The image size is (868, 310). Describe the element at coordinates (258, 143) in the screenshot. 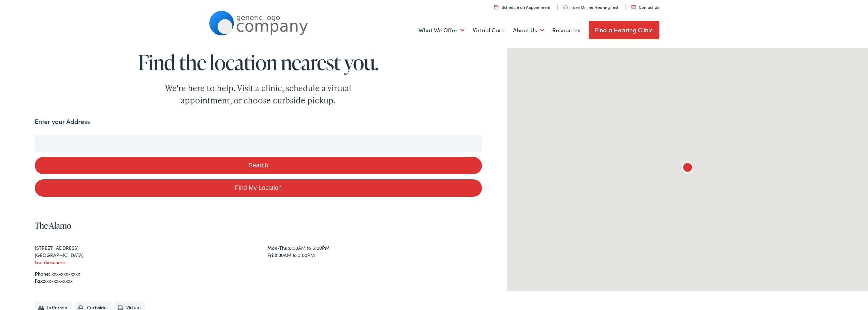

I see `input: Enter your address or zip code` at that location.